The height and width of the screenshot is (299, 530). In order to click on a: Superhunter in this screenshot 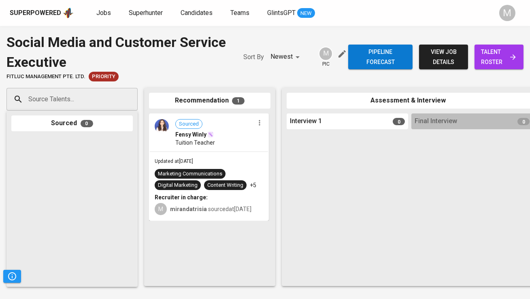, I will do `click(147, 13)`.